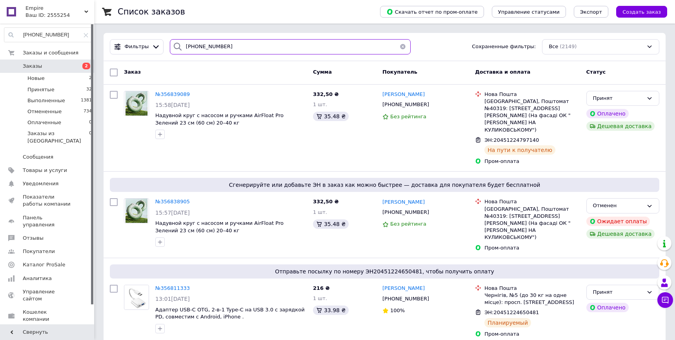  Describe the element at coordinates (172, 94) in the screenshot. I see `a: №356839089` at that location.